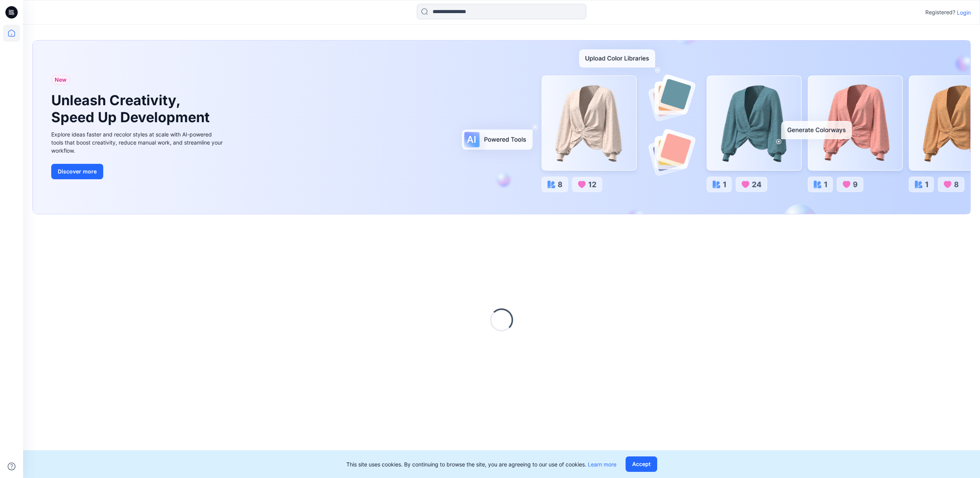 The width and height of the screenshot is (980, 478). I want to click on button: Discover more, so click(77, 172).